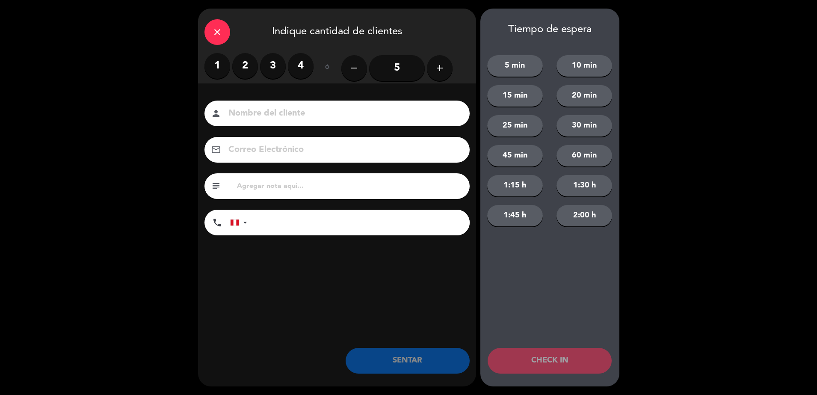 Image resolution: width=817 pixels, height=395 pixels. I want to click on button: 10 min, so click(584, 66).